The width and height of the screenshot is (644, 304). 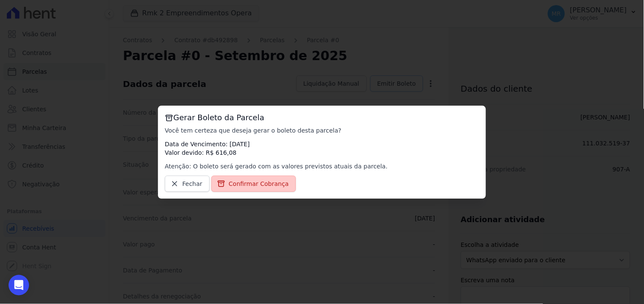 What do you see at coordinates (254, 184) in the screenshot?
I see `a: Confirmar Cobrança` at bounding box center [254, 184].